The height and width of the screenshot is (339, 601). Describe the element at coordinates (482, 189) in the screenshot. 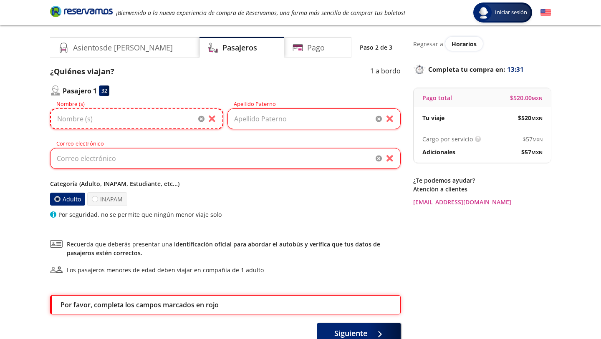

I see `p: Atención a clientes` at that location.